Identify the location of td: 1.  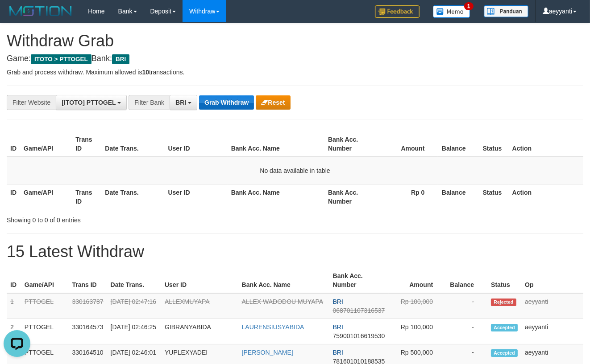
(13, 306).